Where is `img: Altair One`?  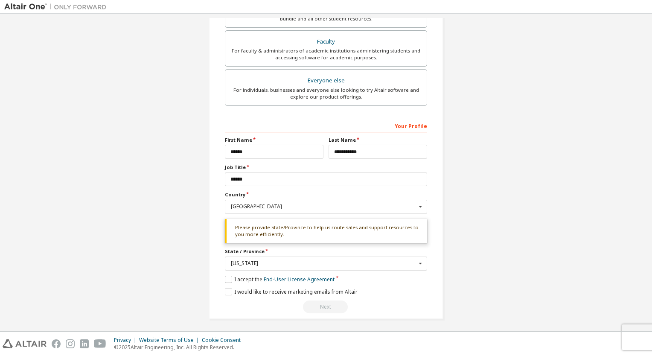
img: Altair One is located at coordinates (58, 7).